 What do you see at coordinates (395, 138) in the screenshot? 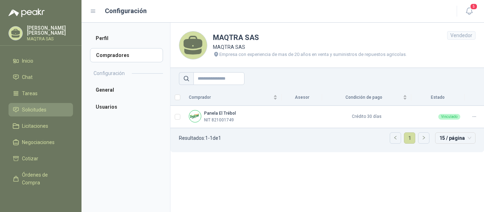
I see `li: Página anterior` at bounding box center [395, 138].